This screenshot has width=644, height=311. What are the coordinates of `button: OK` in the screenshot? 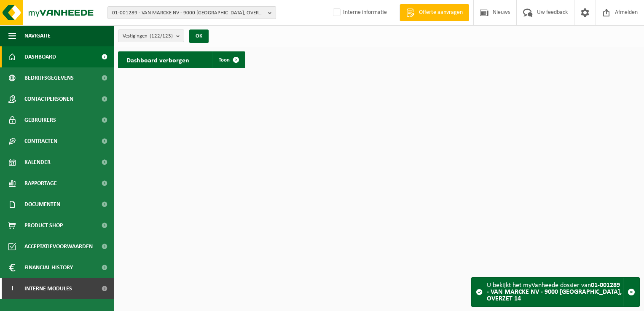 It's located at (199, 36).